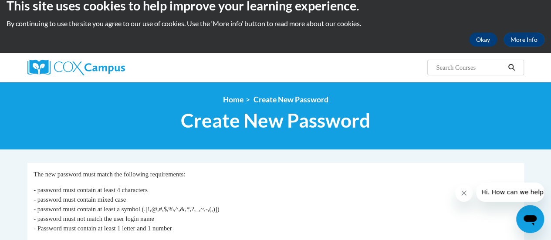  Describe the element at coordinates (470, 67) in the screenshot. I see `input: Search Courses` at that location.